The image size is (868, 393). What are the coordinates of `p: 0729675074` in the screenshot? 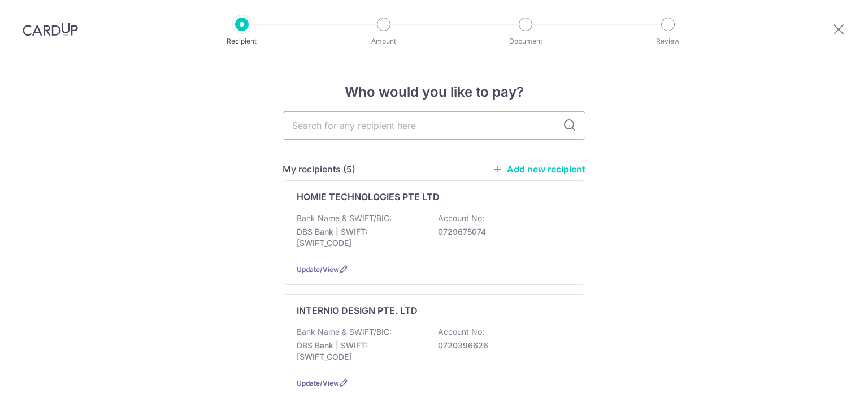 It's located at (501, 232).